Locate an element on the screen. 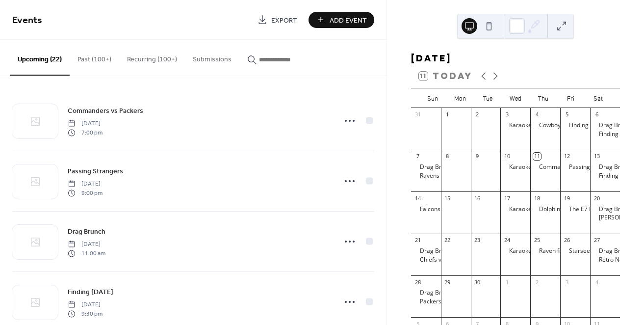 The width and height of the screenshot is (644, 325). a: Drag Brunch is located at coordinates (86, 231).